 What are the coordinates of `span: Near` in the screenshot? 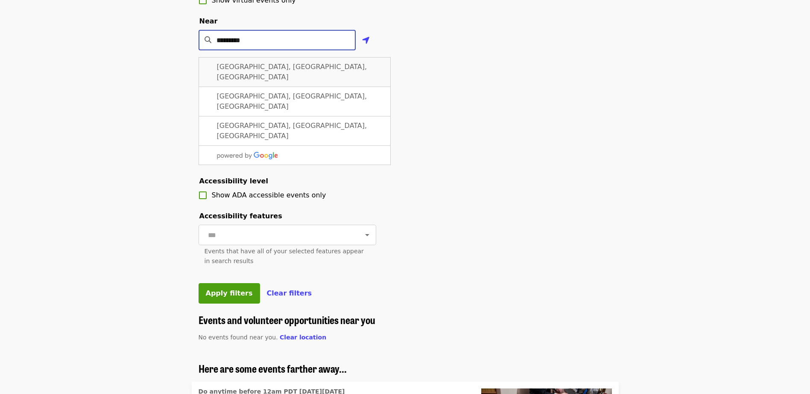 It's located at (208, 21).